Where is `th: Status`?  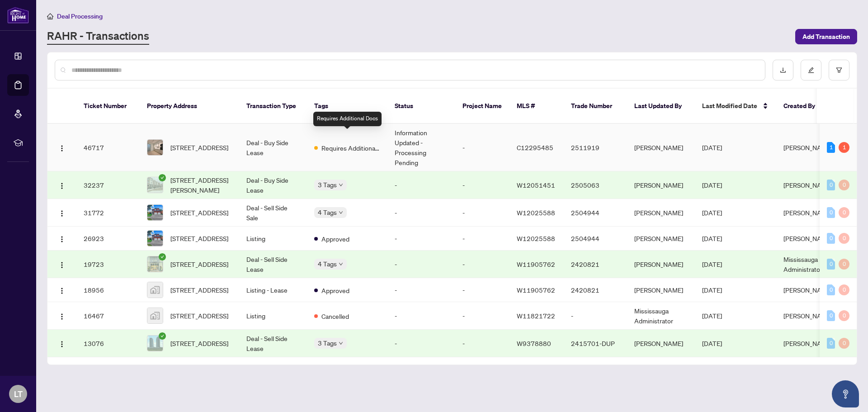 th: Status is located at coordinates (422, 106).